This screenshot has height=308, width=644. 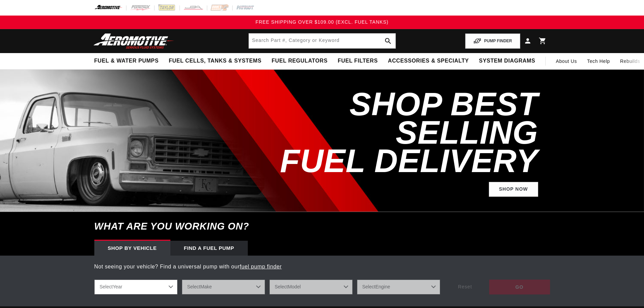 What do you see at coordinates (322, 22) in the screenshot?
I see `span: FREE SHIPPING OVER $109.00 (EXCL. FUEL TANKS)` at bounding box center [322, 22].